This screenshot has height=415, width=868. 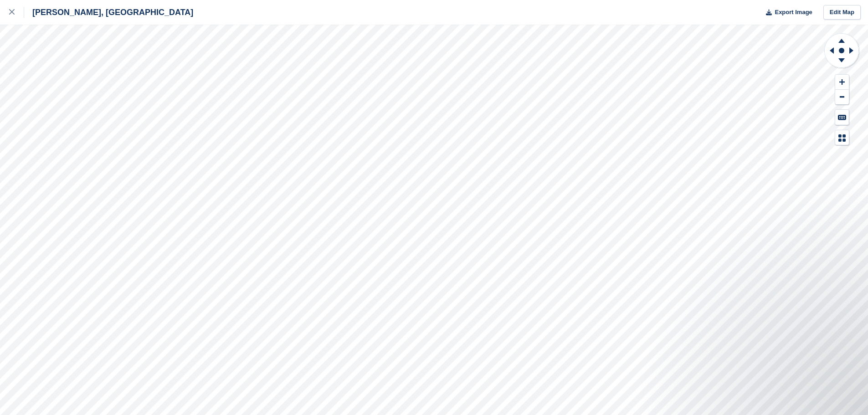 What do you see at coordinates (786, 12) in the screenshot?
I see `button: Export Image` at bounding box center [786, 12].